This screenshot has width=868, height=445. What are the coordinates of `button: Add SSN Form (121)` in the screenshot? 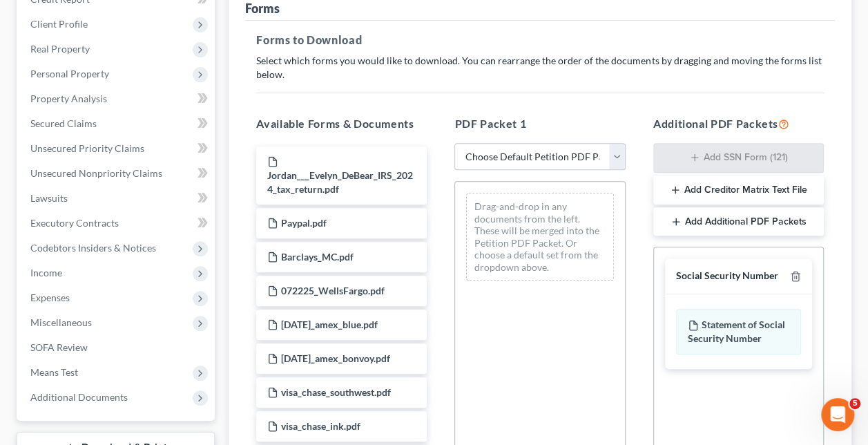 It's located at (738, 158).